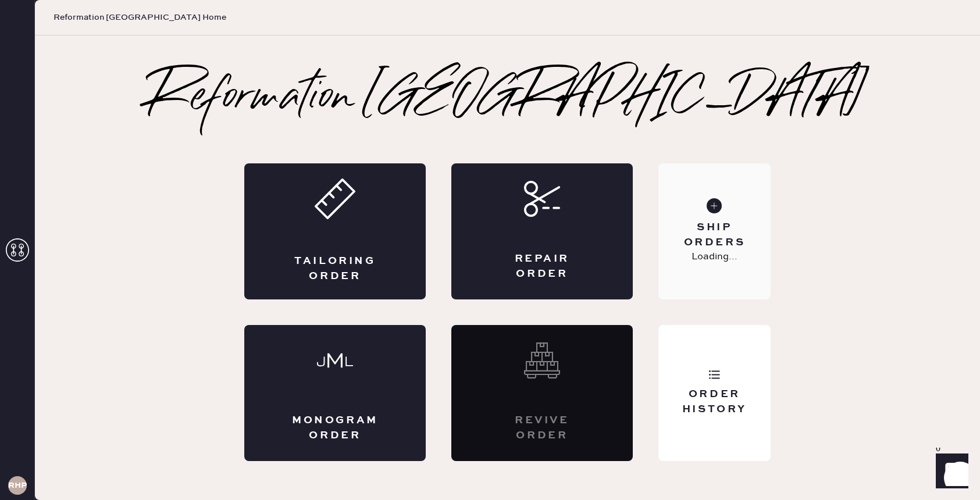 The height and width of the screenshot is (500, 980). What do you see at coordinates (335, 428) in the screenshot?
I see `div: Monogram Order` at bounding box center [335, 428].